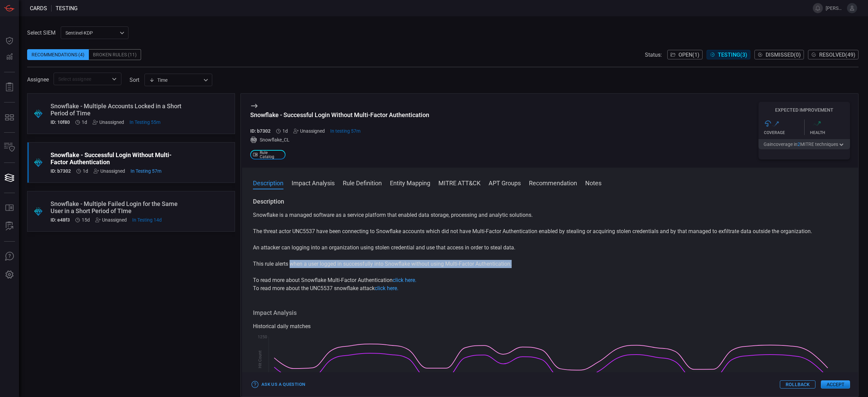 Image resolution: width=868 pixels, height=397 pixels. What do you see at coordinates (550, 264) in the screenshot?
I see `p: This rule alerts when a user logged in successfully into Snowflake without using Multi-Factor Aut...` at bounding box center [550, 264].